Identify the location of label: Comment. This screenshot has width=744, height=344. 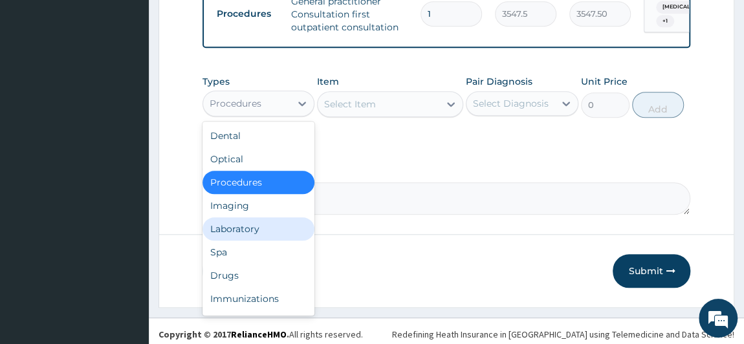
(446, 169).